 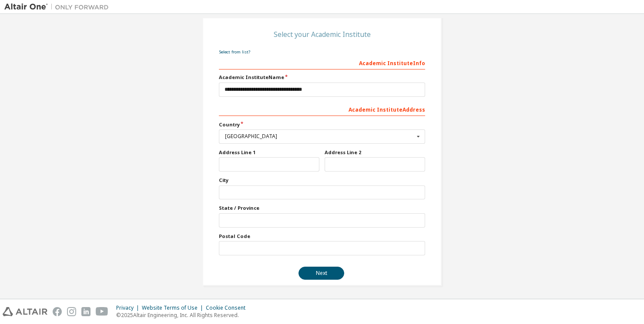 I want to click on div: Academic Institute Info, so click(x=322, y=62).